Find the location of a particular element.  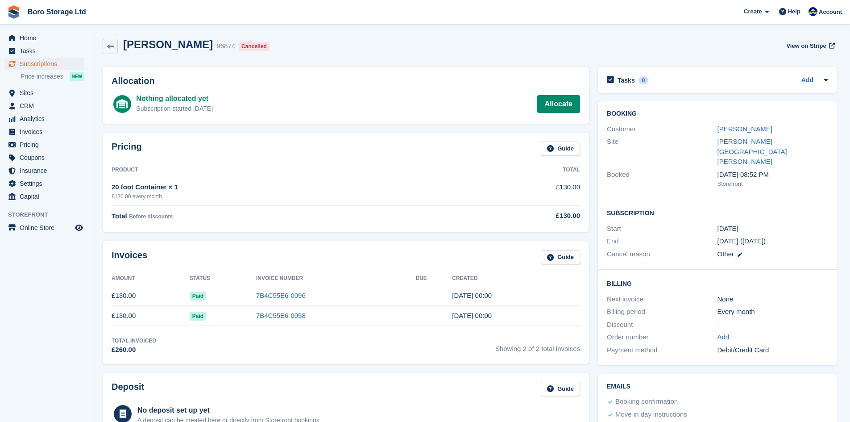

h2: Deposit is located at coordinates (128, 389).